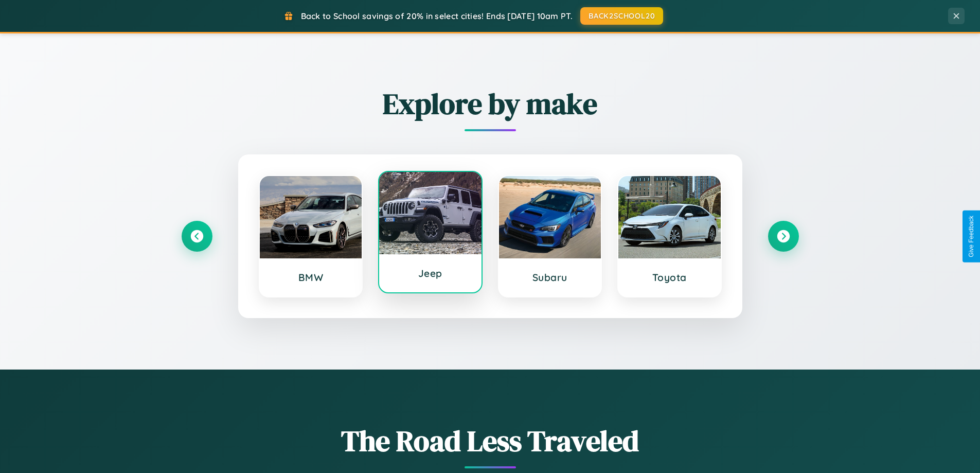 This screenshot has height=473, width=980. What do you see at coordinates (311, 277) in the screenshot?
I see `h3: BMW` at bounding box center [311, 277].